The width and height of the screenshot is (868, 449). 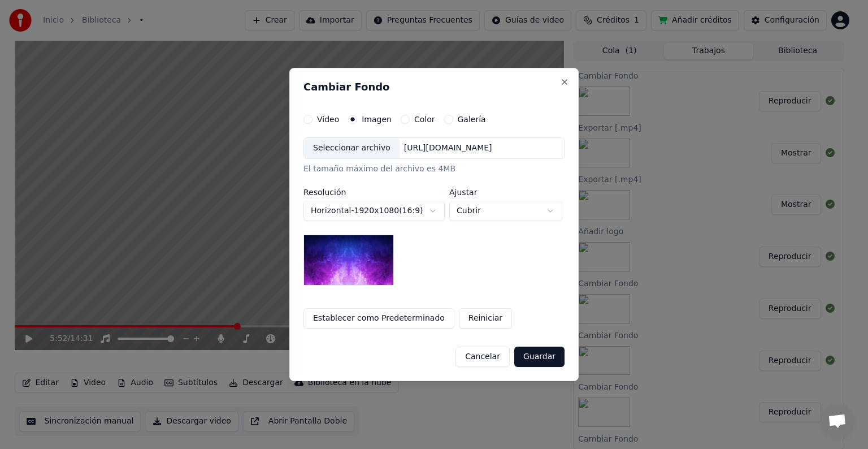 I want to click on button: Cancelar, so click(x=483, y=357).